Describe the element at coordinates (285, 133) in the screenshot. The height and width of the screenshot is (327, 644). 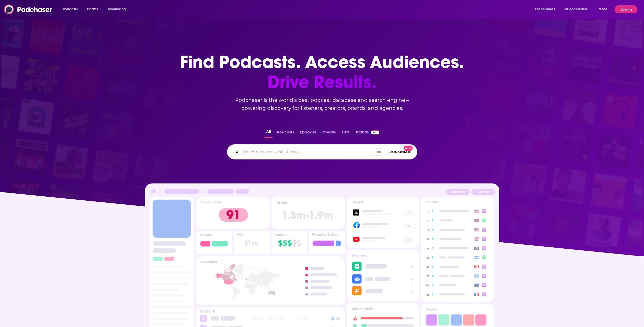
I see `button: Podcasts` at that location.